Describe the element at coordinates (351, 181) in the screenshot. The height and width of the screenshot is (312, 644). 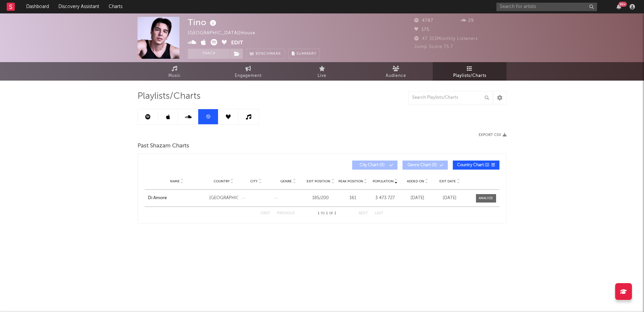
I see `span: Peak Position` at that location.